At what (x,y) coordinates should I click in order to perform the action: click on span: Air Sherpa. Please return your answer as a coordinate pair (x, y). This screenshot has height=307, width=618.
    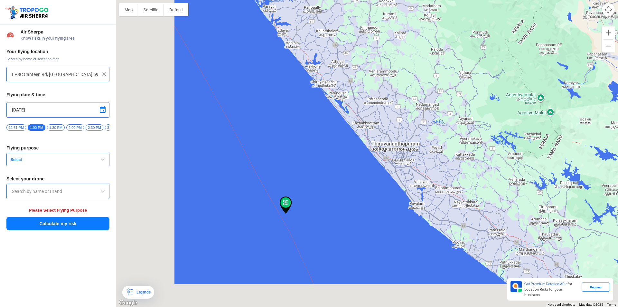
    Looking at the image, I should click on (65, 32).